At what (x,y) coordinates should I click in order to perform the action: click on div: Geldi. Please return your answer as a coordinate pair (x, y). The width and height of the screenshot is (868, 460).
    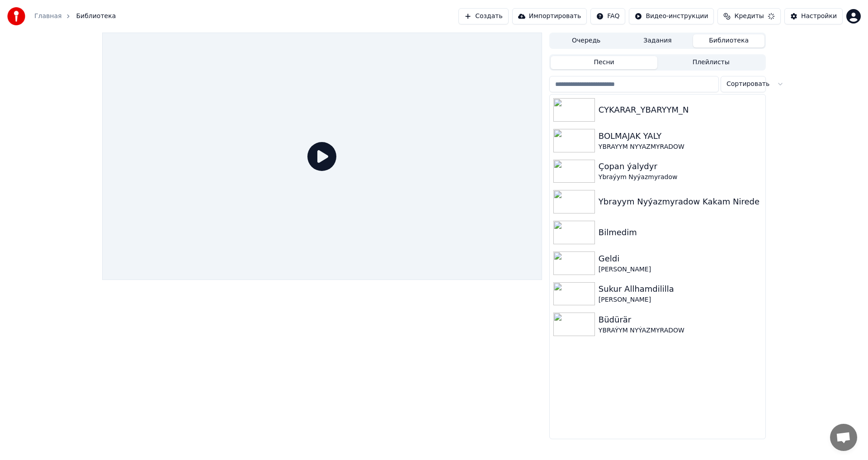
    Looking at the image, I should click on (679, 258).